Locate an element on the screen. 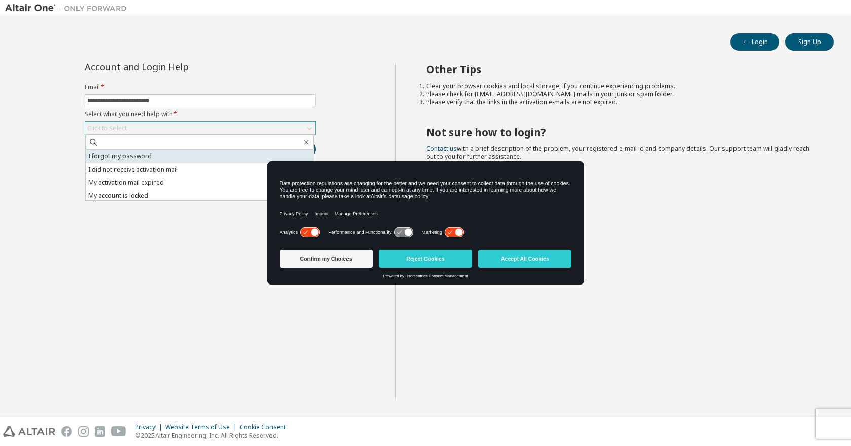  label: Email is located at coordinates (200, 87).